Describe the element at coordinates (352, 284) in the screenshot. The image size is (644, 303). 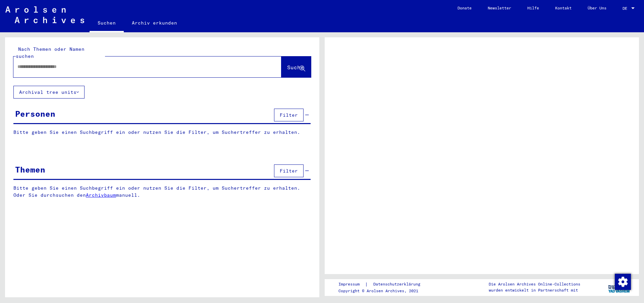
I see `a: Impressum` at that location.